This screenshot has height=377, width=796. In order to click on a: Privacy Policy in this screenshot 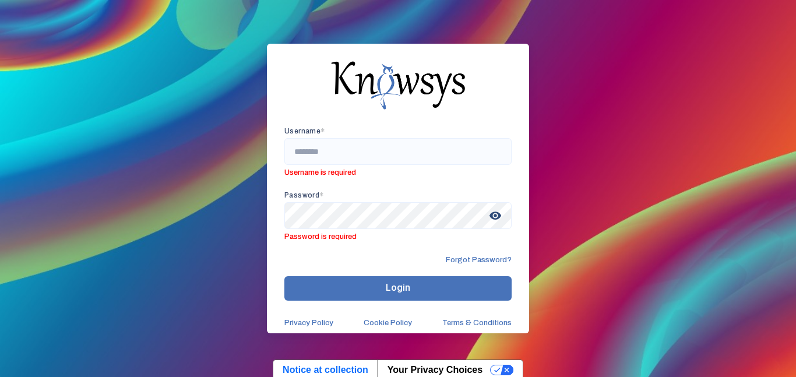, I will do `click(309, 323)`.